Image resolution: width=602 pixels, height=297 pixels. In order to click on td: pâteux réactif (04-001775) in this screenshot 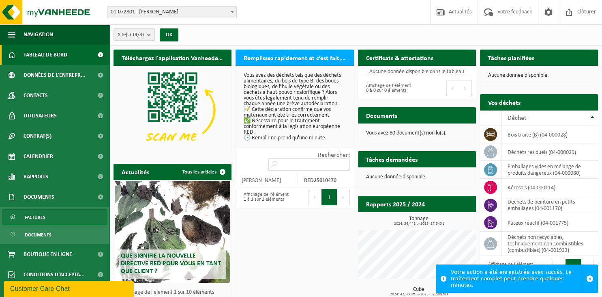, I will do `click(550, 222)`.